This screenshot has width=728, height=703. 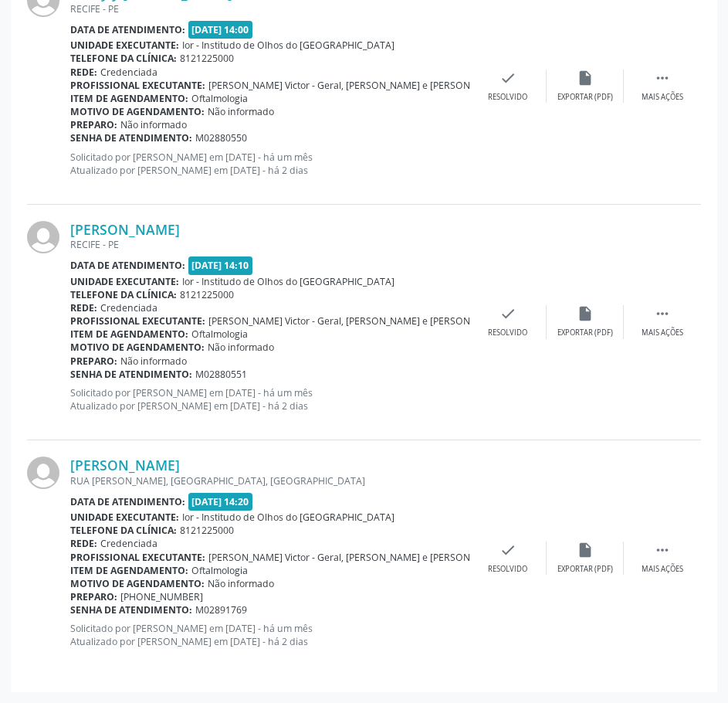 What do you see at coordinates (221, 374) in the screenshot?
I see `span: M02880551` at bounding box center [221, 374].